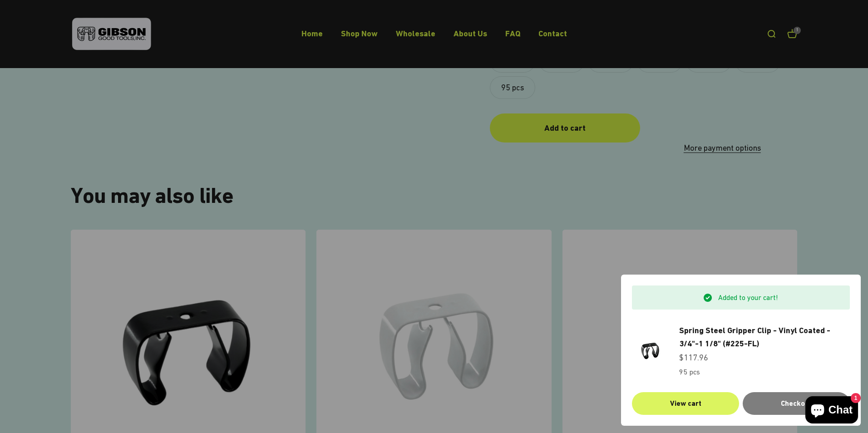  Describe the element at coordinates (765, 372) in the screenshot. I see `p: 95 pcs` at that location.